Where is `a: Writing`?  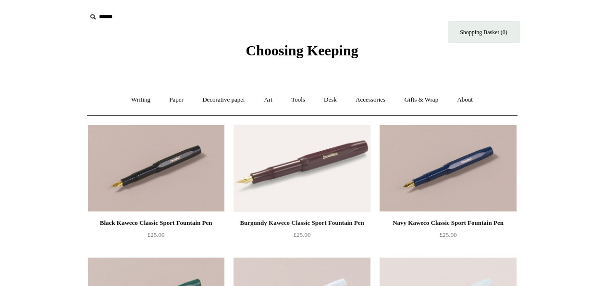 a: Writing is located at coordinates (141, 100).